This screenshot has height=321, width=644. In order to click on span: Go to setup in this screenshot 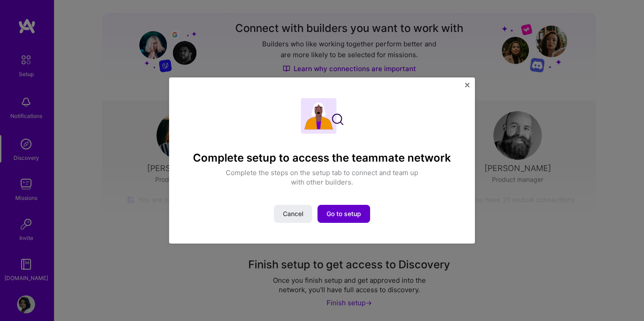, I will do `click(344, 214)`.